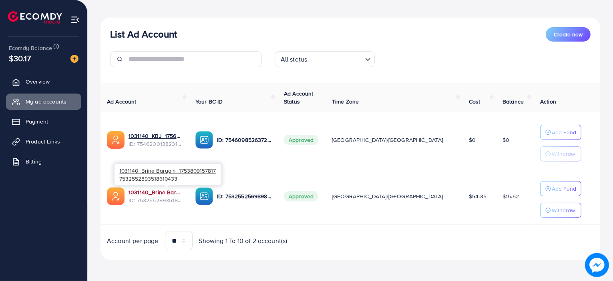 Image resolution: width=613 pixels, height=281 pixels. Describe the element at coordinates (155, 144) in the screenshot. I see `span: ID: 7546200138231054352` at that location.